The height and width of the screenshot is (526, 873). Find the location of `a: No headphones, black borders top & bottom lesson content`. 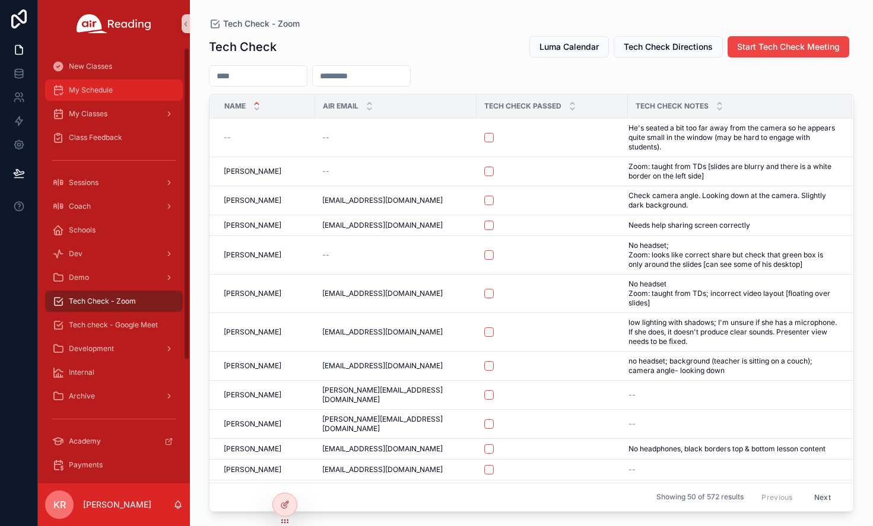

a: No headphones, black borders top & bottom lesson content is located at coordinates (733, 449).